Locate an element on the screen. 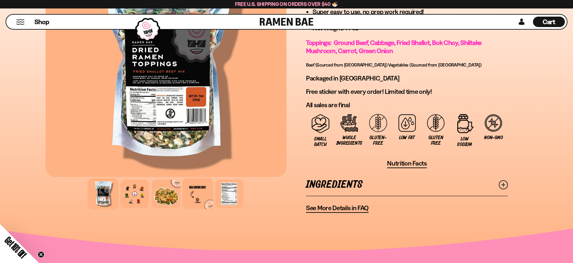 Image resolution: width=573 pixels, height=263 pixels. a: Ingredients is located at coordinates (407, 184).